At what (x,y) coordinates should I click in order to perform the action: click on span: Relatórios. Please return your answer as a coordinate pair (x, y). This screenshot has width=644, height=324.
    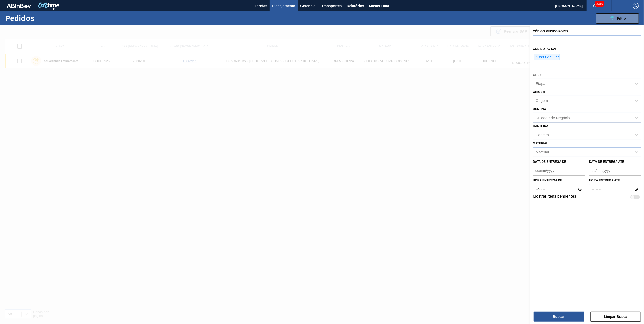
    Looking at the image, I should click on (355, 6).